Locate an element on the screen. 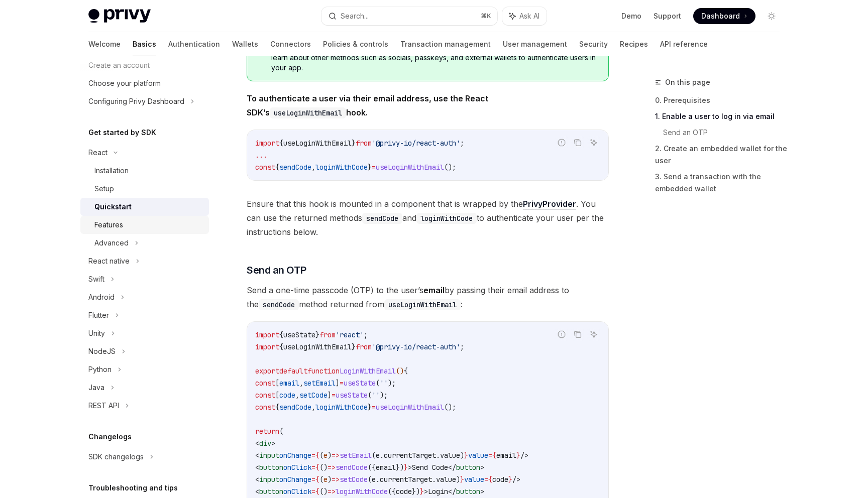 The width and height of the screenshot is (868, 498). span: useState is located at coordinates (299, 335).